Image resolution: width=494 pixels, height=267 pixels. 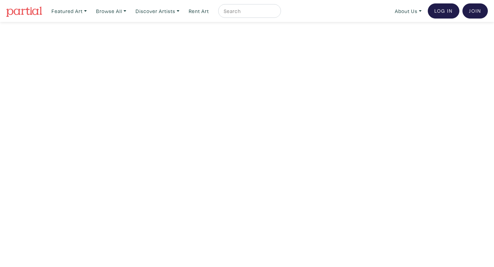 What do you see at coordinates (409, 11) in the screenshot?
I see `a: About Us` at bounding box center [409, 11].